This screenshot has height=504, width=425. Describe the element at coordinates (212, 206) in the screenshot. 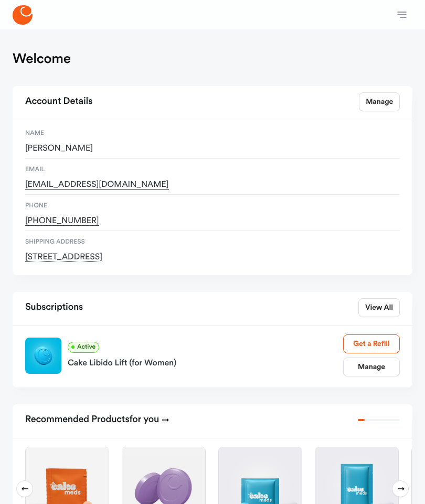

I see `span: Phone` at that location.